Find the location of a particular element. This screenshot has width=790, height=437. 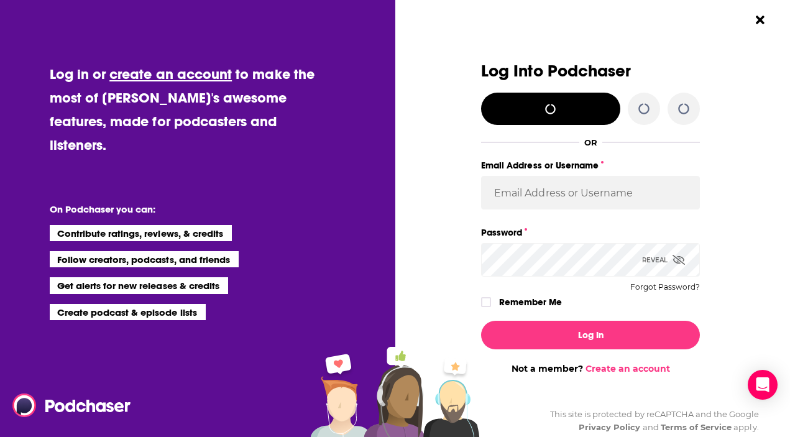

li: On Podchaser you can: is located at coordinates (174, 209).